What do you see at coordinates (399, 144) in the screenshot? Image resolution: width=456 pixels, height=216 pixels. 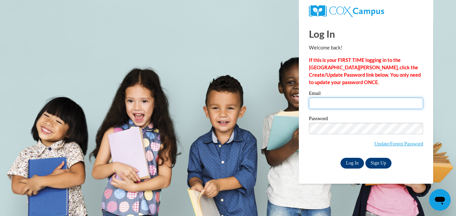 I see `a: Update/Forgot Password` at bounding box center [399, 144].